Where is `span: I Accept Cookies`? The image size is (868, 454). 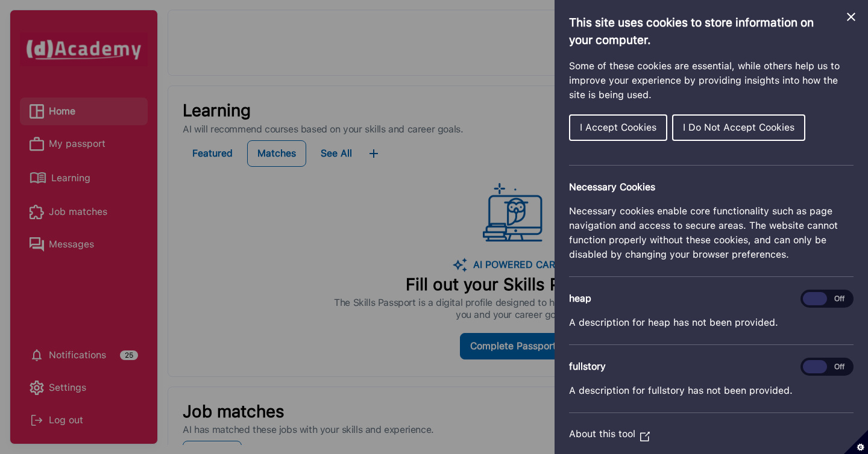 span: I Accept Cookies is located at coordinates (617, 127).